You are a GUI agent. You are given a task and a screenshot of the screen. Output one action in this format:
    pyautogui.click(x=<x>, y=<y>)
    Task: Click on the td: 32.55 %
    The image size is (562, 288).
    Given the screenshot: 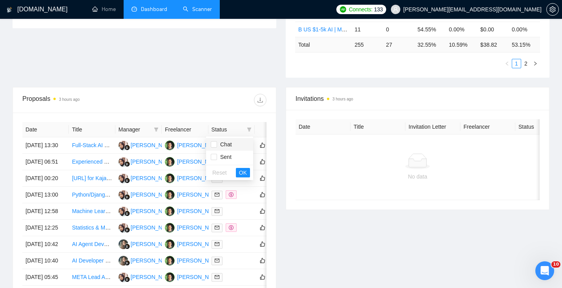 What is the action you would take?
    pyautogui.click(x=430, y=44)
    